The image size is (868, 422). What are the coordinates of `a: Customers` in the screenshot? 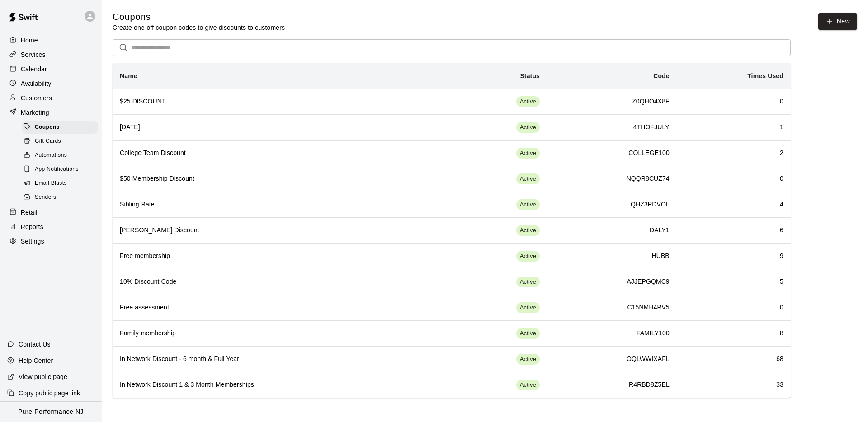 It's located at (51, 98).